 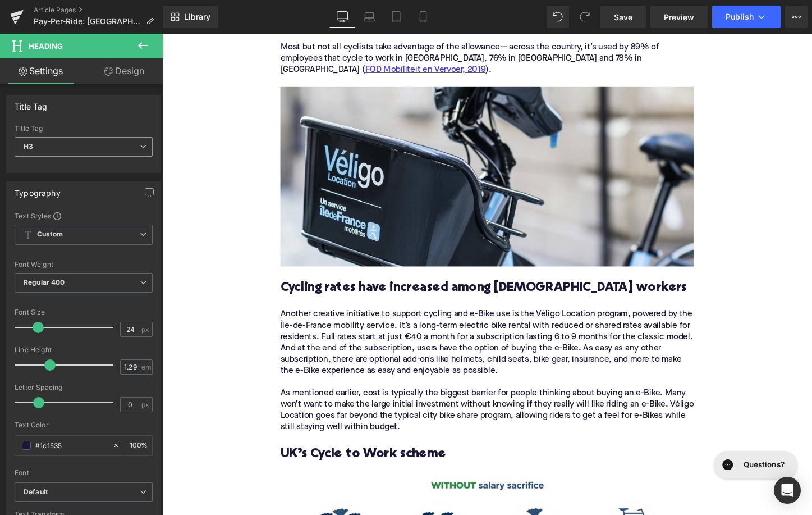 What do you see at coordinates (369, 16) in the screenshot?
I see `a: Laptop` at bounding box center [369, 16].